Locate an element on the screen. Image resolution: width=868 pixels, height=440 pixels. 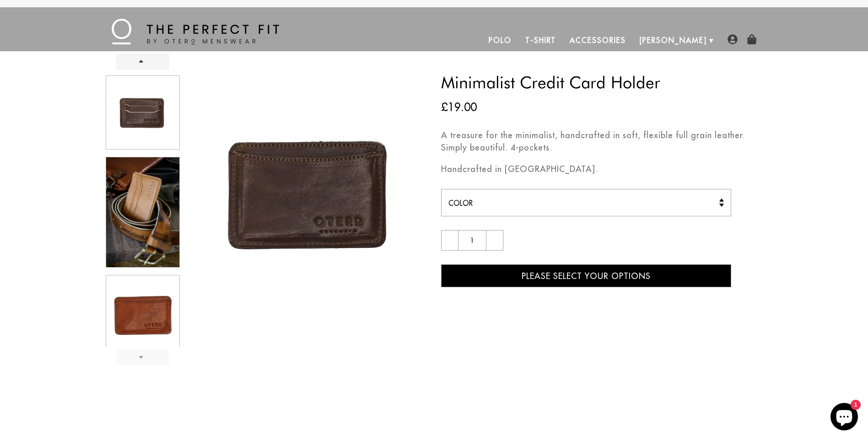
ins: £19.00 is located at coordinates (459, 107).